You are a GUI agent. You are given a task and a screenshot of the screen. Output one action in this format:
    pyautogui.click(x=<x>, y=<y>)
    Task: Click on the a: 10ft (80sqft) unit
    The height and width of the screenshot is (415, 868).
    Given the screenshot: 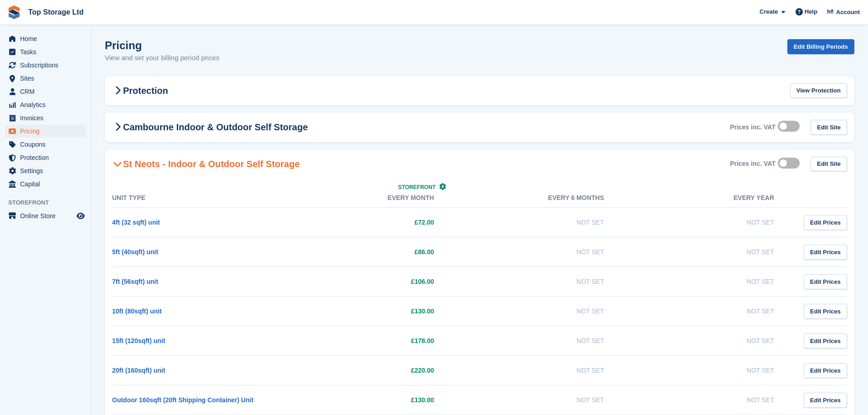 What is the action you would take?
    pyautogui.click(x=137, y=311)
    